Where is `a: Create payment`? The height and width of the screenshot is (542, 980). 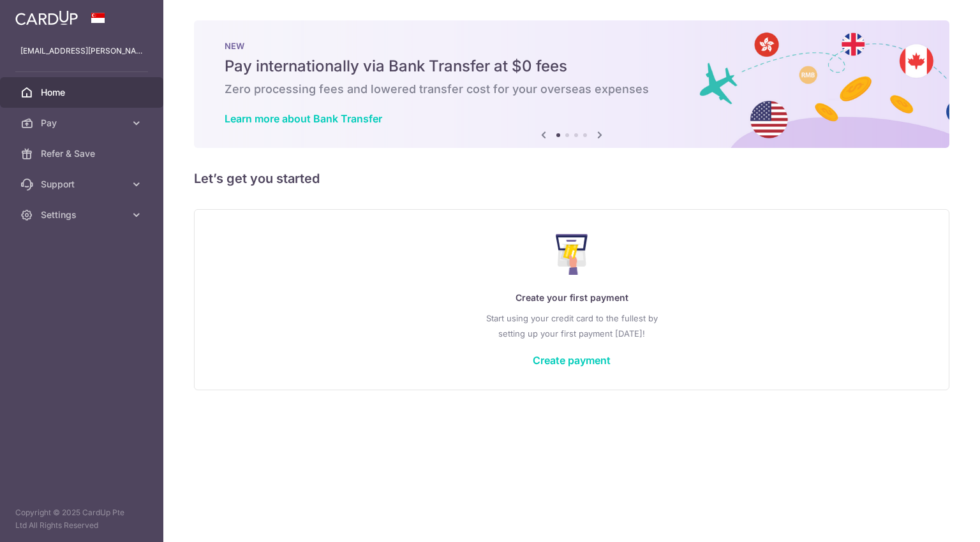 a: Create payment is located at coordinates (572, 361).